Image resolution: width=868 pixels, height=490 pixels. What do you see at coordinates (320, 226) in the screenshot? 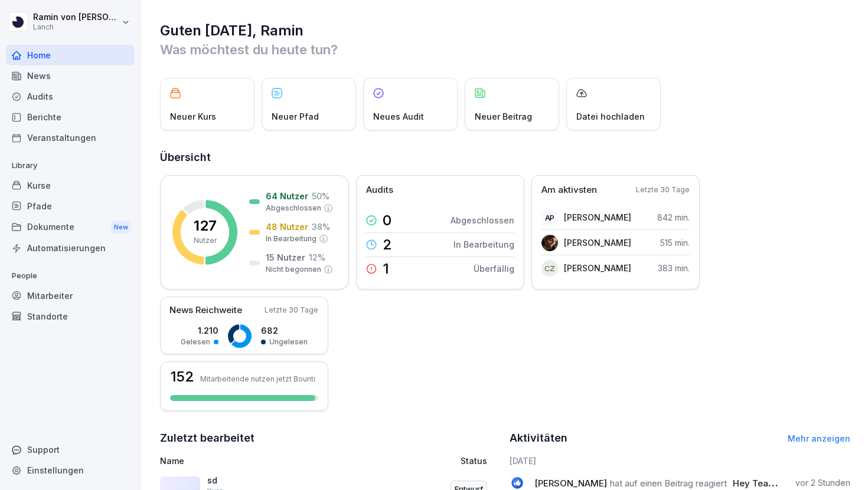
I see `p: 38 %` at bounding box center [320, 226].